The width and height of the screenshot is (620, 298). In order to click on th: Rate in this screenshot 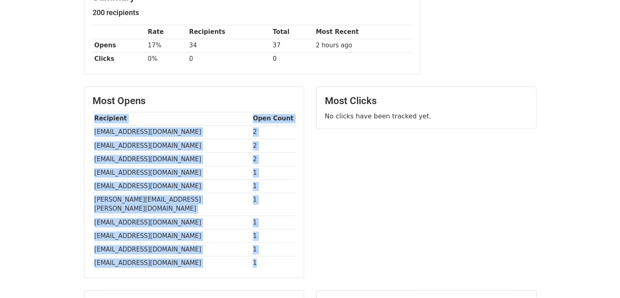, I will do `click(167, 32)`.